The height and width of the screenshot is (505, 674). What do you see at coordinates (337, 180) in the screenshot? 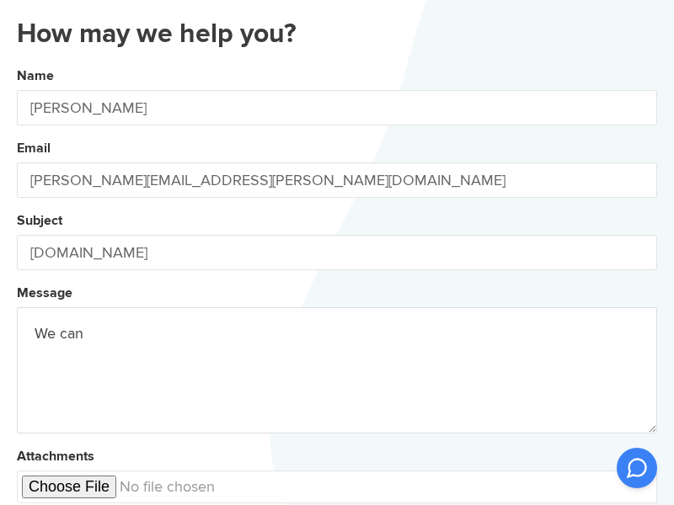
I see `input: Your Email` at bounding box center [337, 180].